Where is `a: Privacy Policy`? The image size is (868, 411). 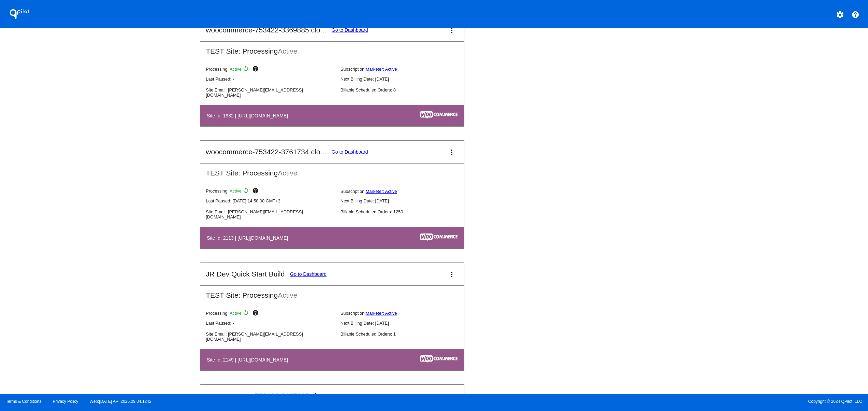 a: Privacy Policy is located at coordinates (65, 401).